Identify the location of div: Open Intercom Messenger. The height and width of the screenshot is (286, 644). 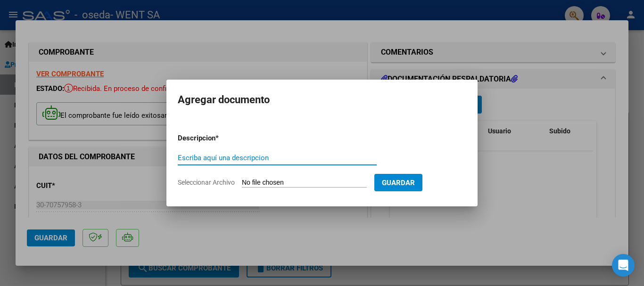
(624, 265).